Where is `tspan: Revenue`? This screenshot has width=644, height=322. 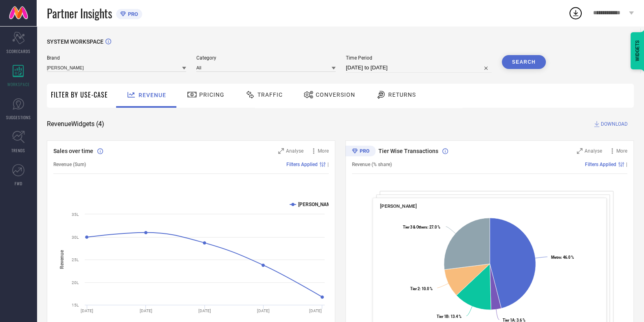
tspan: Revenue is located at coordinates (62, 259).